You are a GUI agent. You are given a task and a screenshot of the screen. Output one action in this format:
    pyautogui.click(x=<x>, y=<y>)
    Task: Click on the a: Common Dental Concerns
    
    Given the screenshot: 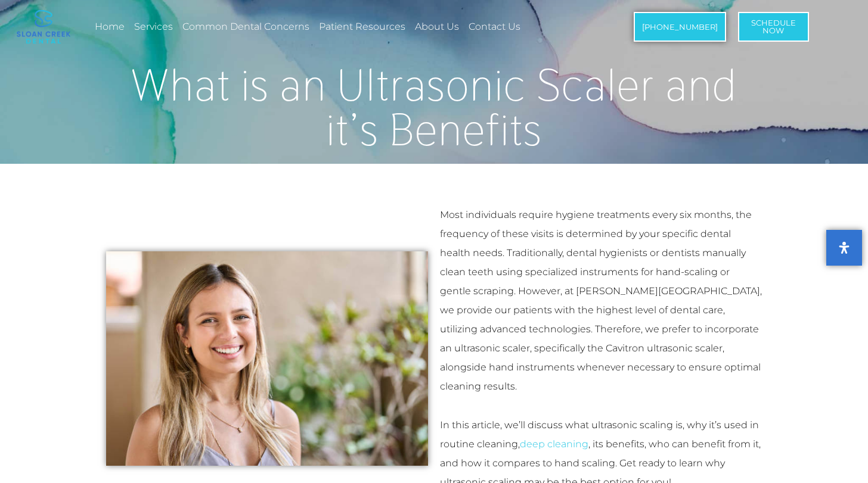 What is the action you would take?
    pyautogui.click(x=246, y=27)
    